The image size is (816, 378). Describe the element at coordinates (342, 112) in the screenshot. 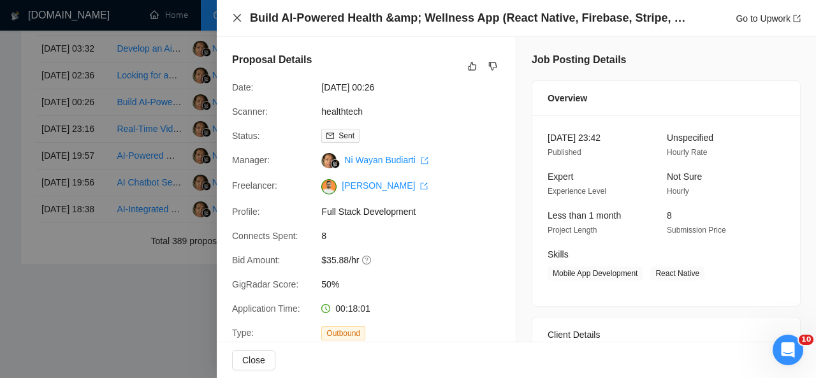

I see `a: healthtech` at that location.